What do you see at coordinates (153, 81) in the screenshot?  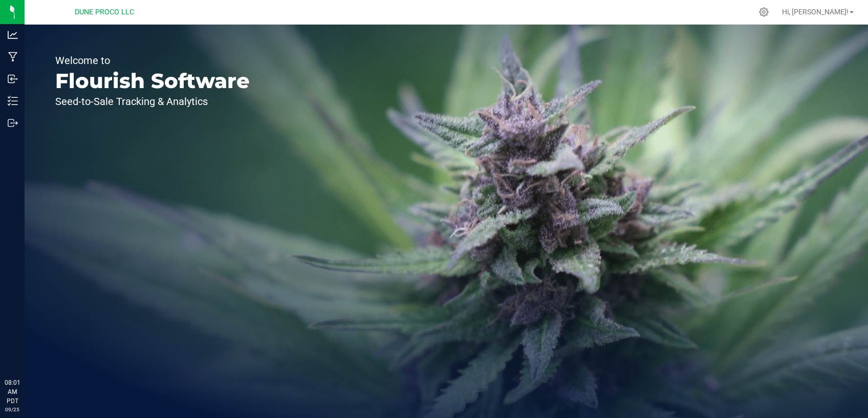 I see `p: Flourish Software` at bounding box center [153, 81].